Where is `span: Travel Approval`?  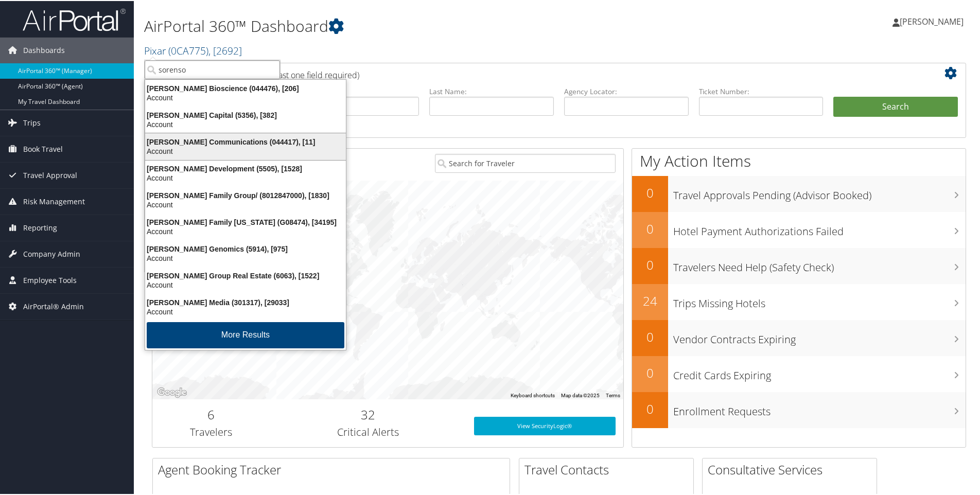 span: Travel Approval is located at coordinates (50, 175).